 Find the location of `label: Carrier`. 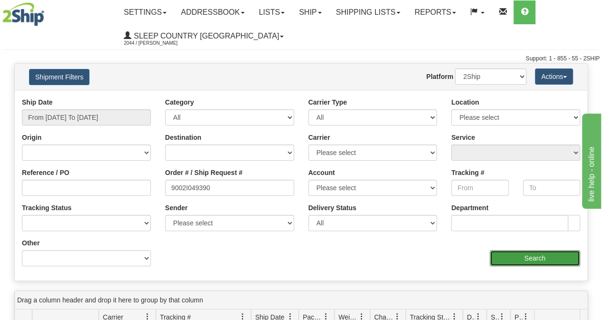

label: Carrier is located at coordinates (319, 138).